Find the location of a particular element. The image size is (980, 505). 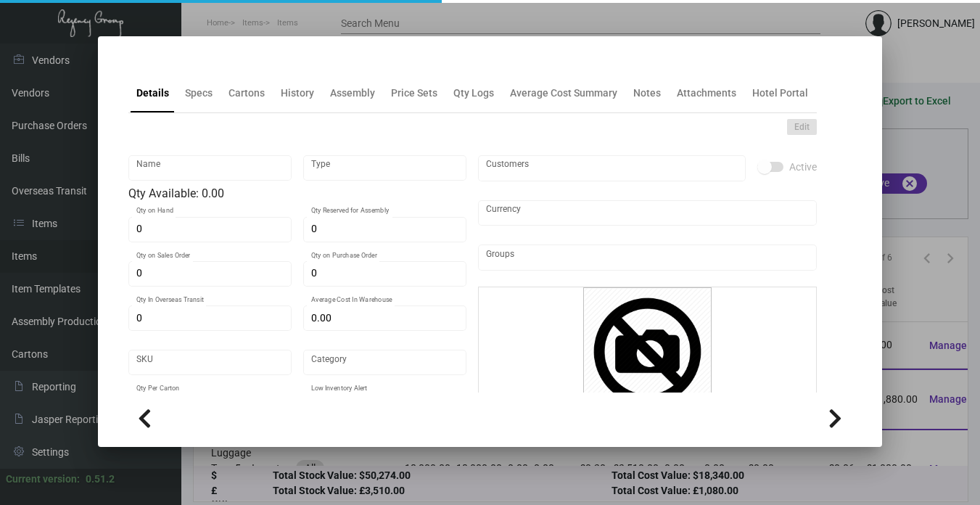

div: Qty Available: 0.00 is located at coordinates (298, 194).